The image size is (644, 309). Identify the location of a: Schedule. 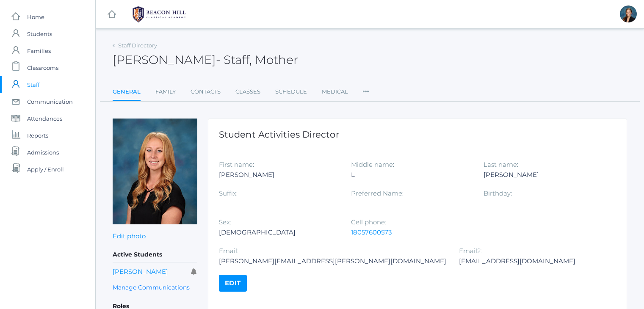
(291, 92).